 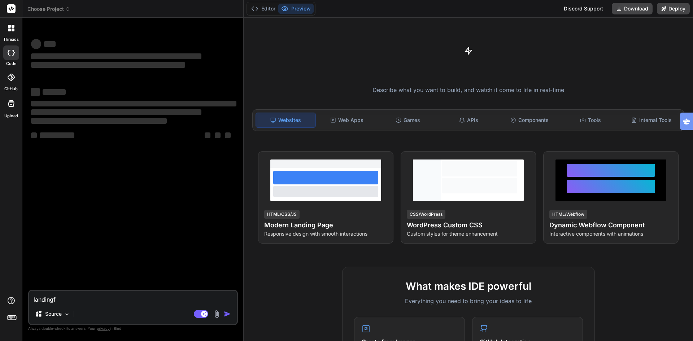 I want to click on textarea: landingf, so click(x=133, y=297).